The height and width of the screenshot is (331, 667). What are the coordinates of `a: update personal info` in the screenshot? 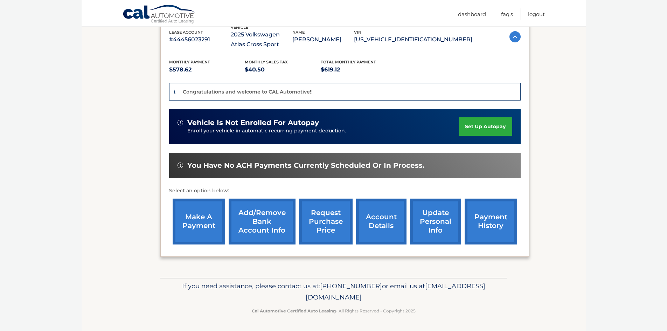 It's located at (436, 221).